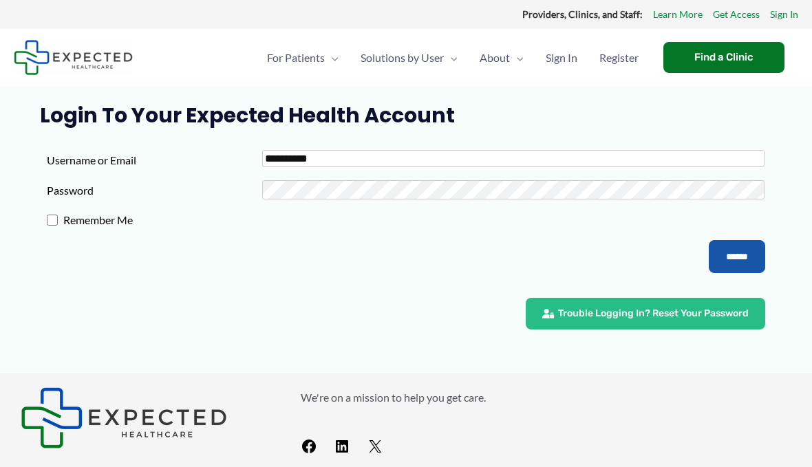  What do you see at coordinates (502, 58) in the screenshot?
I see `a: AboutMenu Toggle` at bounding box center [502, 58].